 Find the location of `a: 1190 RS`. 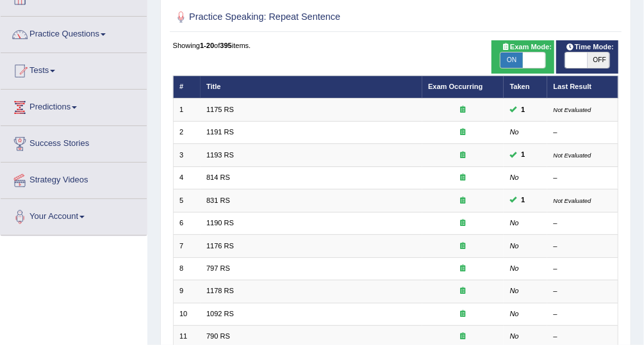

a: 1190 RS is located at coordinates (220, 223).